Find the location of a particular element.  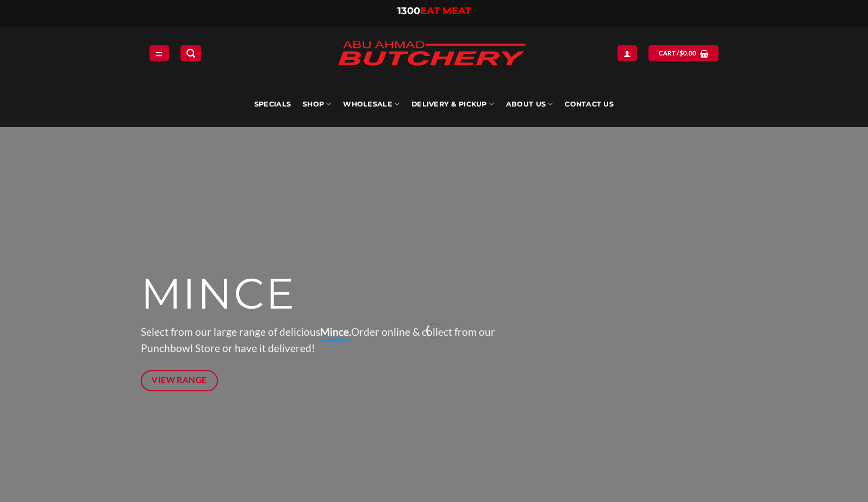

img: Abu Ahmad Butchery is located at coordinates (431, 54).